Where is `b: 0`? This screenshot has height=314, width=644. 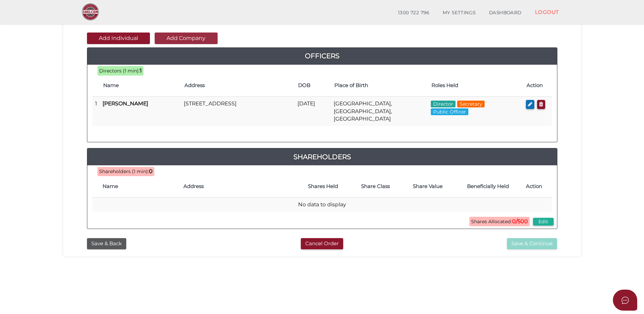
b: 0 is located at coordinates (151, 171).